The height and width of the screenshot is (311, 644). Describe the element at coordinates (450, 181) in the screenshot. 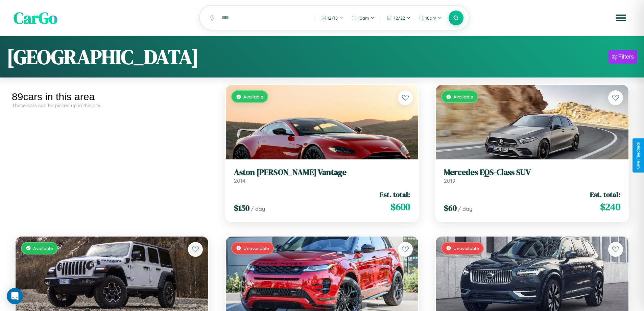

I see `span: 2019` at that location.